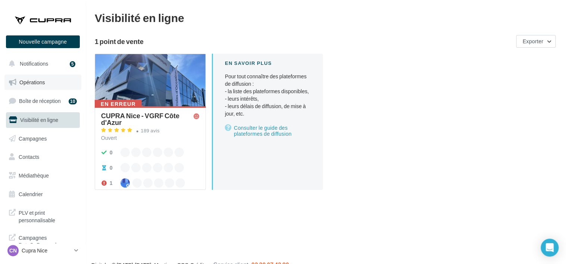 This screenshot has height=264, width=566. I want to click on div: 189 avis, so click(150, 130).